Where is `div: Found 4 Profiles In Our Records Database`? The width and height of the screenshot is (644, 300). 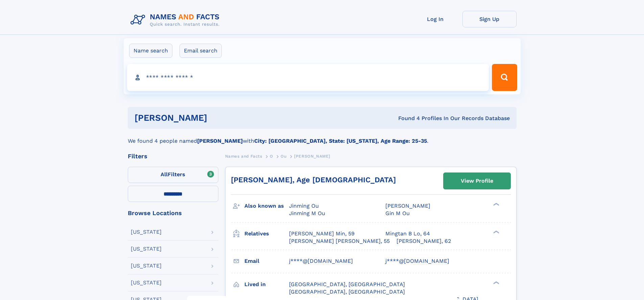
div: Found 4 Profiles In Our Records Database is located at coordinates (406, 119).